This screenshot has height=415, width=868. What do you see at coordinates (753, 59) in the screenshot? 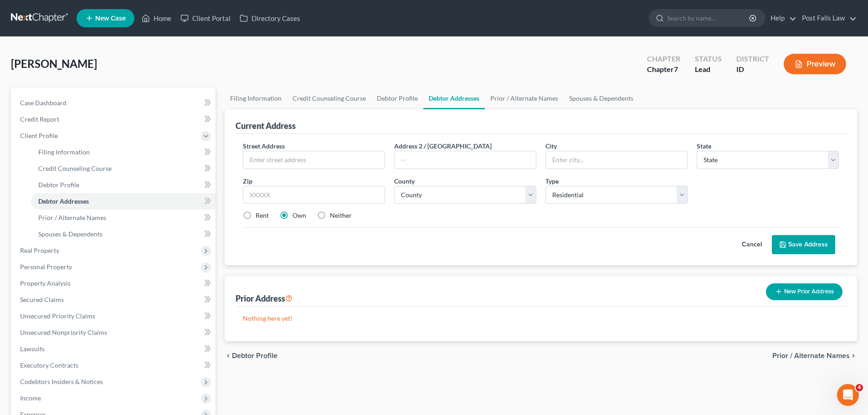
I see `div: District` at bounding box center [753, 59].